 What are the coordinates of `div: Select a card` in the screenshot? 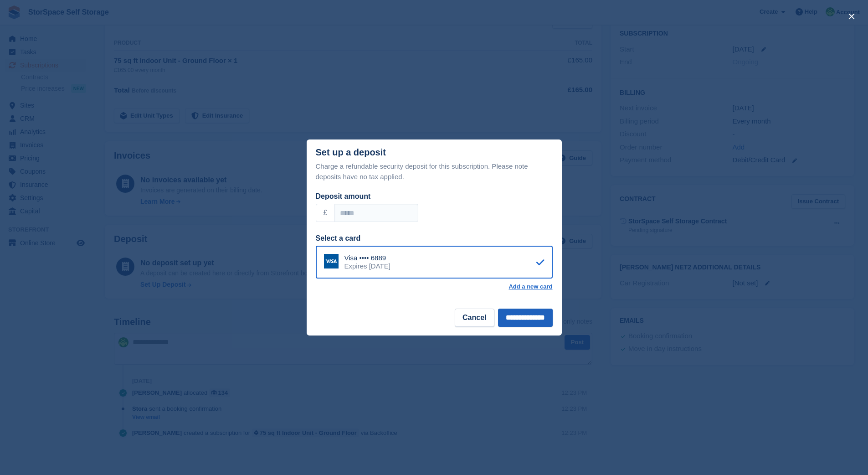 It's located at (434, 238).